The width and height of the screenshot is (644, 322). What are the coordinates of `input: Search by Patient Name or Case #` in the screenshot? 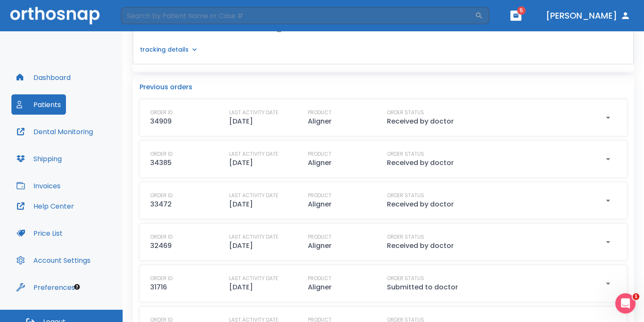 It's located at (298, 16).